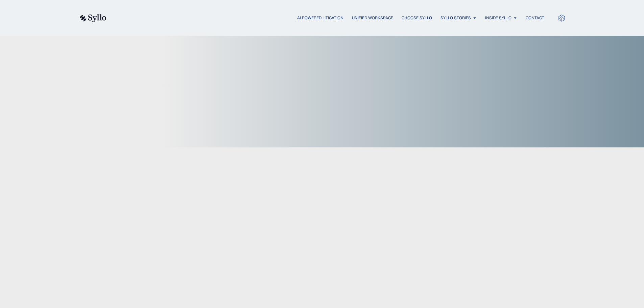 The height and width of the screenshot is (308, 644). Describe the element at coordinates (332, 18) in the screenshot. I see `nav: Menu` at that location.